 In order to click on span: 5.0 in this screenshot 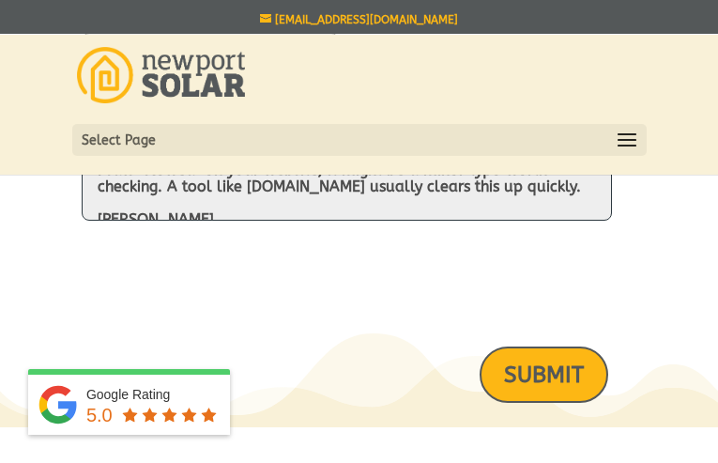, I will do `click(100, 415)`.